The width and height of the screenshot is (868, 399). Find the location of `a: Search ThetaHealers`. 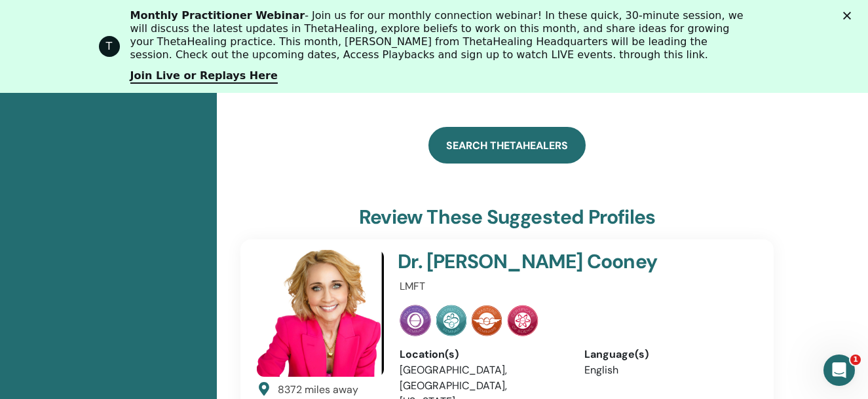

a: Search ThetaHealers is located at coordinates (507, 145).